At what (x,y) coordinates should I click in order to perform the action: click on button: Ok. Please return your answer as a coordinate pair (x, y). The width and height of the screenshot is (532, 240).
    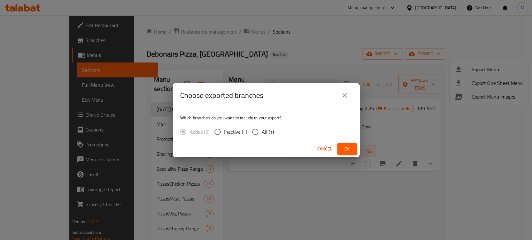
    Looking at the image, I should click on (347, 149).